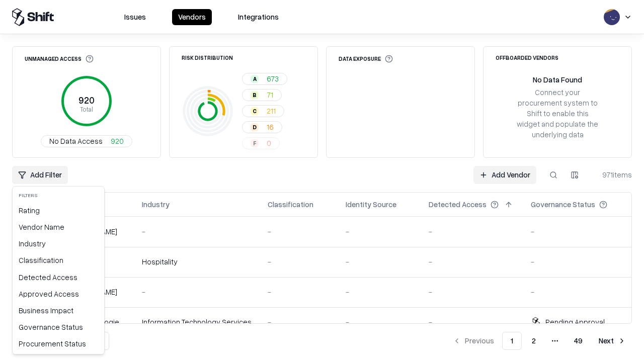 The width and height of the screenshot is (644, 362). Describe the element at coordinates (58, 294) in the screenshot. I see `div: Approved Access` at that location.